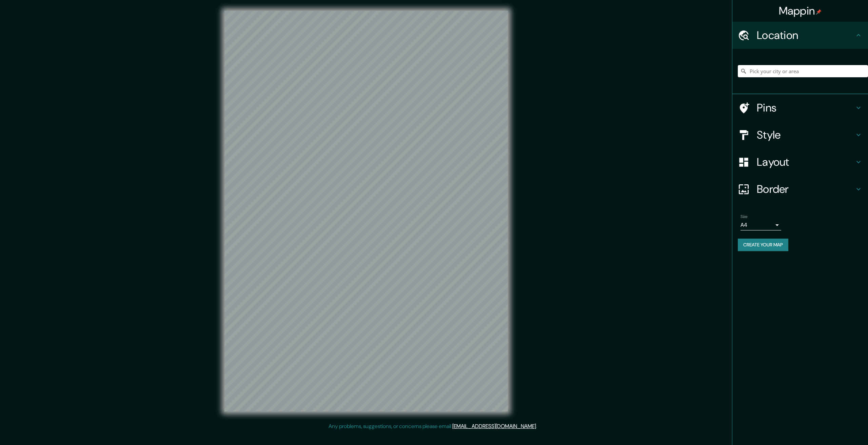 The image size is (868, 445). What do you see at coordinates (806, 107) in the screenshot?
I see `h4: Pins` at bounding box center [806, 107].